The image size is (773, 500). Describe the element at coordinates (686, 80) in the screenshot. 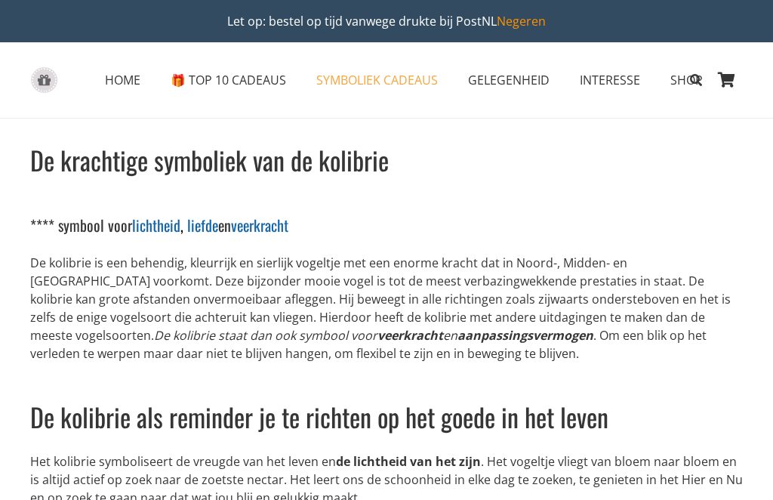

I see `span: SHOP` at that location.